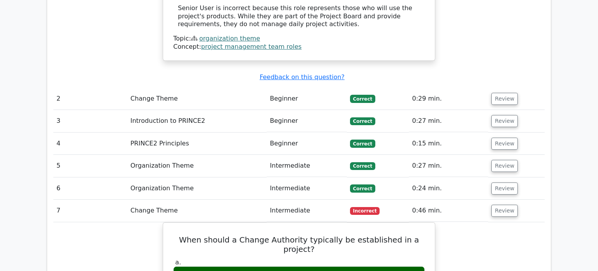 The image size is (598, 271). I want to click on td: 0:46 min., so click(449, 210).